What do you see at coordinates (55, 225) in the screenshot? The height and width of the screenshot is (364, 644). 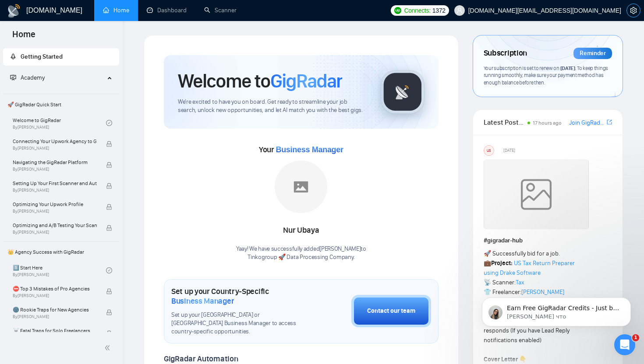 I see `span: Optimizing and A/B Testing Your Scanner for Better Results` at bounding box center [55, 225].